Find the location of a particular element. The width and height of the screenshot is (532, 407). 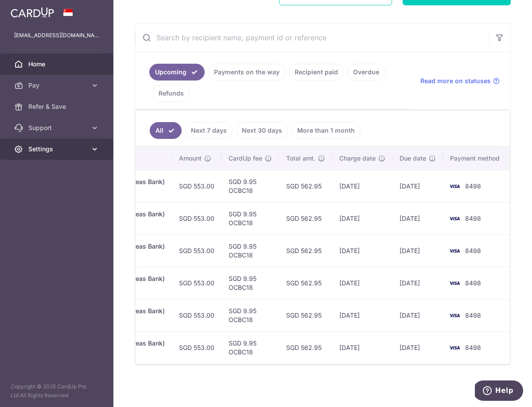

span: Refer & Save is located at coordinates (58, 107).